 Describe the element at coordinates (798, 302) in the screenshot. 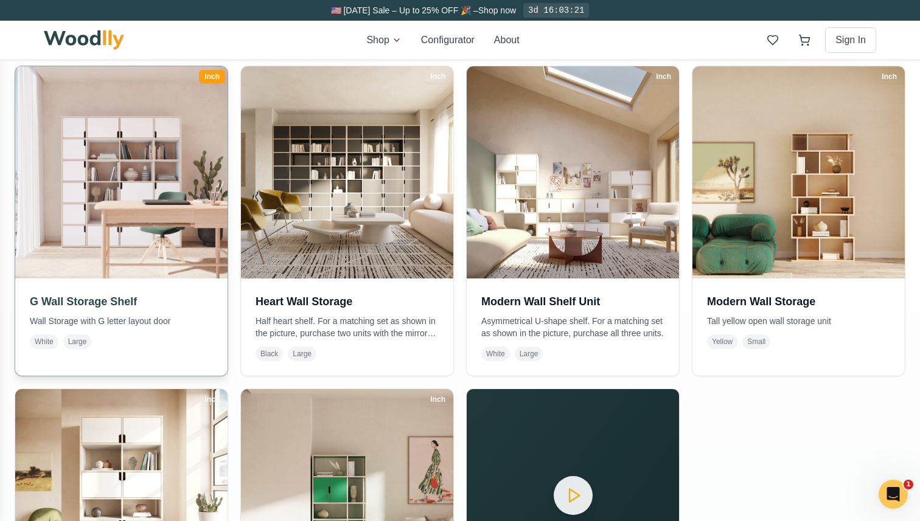

I see `h3: Modern Wall Storage` at that location.